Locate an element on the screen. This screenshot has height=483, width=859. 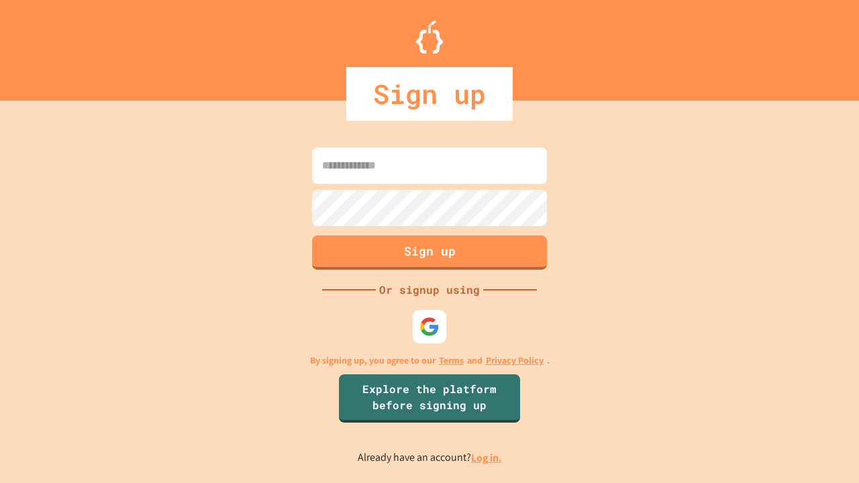
p: By signing up, you agree to our and . is located at coordinates (430, 360).